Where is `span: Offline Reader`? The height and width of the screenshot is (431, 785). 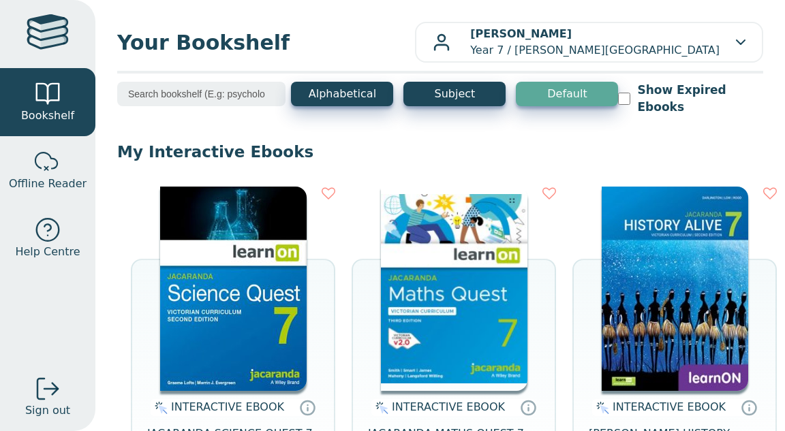 span: Offline Reader is located at coordinates (48, 184).